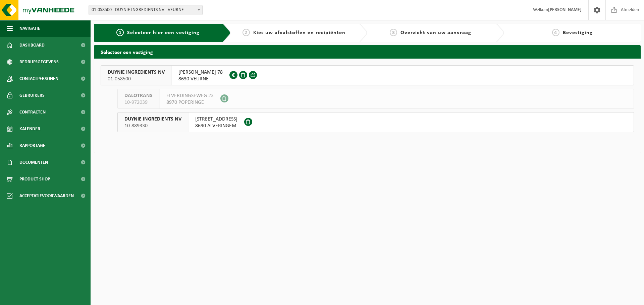 The height and width of the screenshot is (305, 644). What do you see at coordinates (39, 62) in the screenshot?
I see `span: Bedrijfsgegevens` at bounding box center [39, 62].